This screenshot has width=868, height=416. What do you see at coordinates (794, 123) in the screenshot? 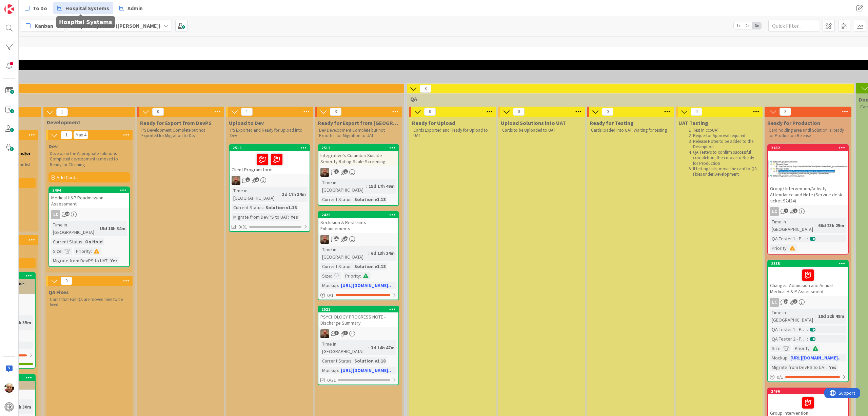
I see `span: Ready for Production` at bounding box center [794, 123].